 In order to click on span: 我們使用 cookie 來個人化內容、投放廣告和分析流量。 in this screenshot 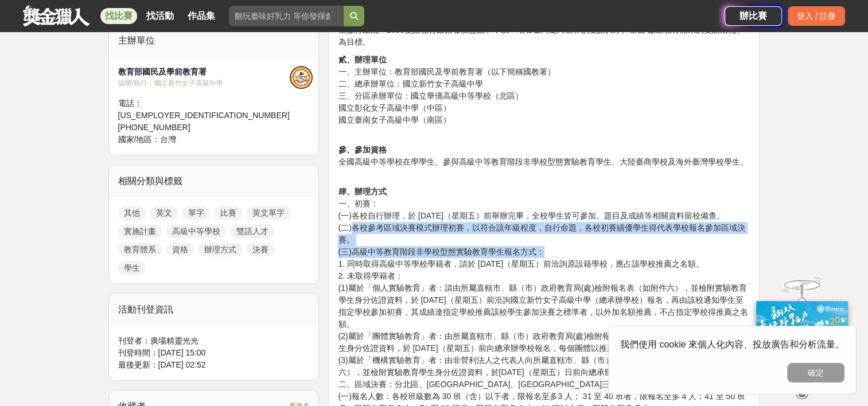, I will do `click(732, 344)`.